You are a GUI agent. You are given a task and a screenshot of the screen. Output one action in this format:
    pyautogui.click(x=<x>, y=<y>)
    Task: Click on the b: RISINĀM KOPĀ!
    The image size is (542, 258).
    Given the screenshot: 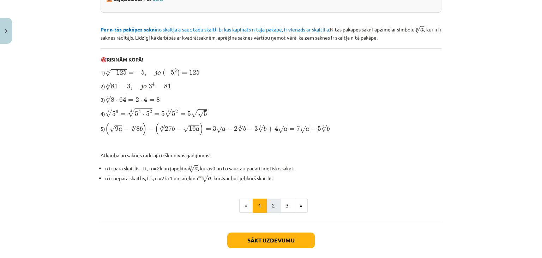 What is the action you would take?
    pyautogui.click(x=125, y=59)
    